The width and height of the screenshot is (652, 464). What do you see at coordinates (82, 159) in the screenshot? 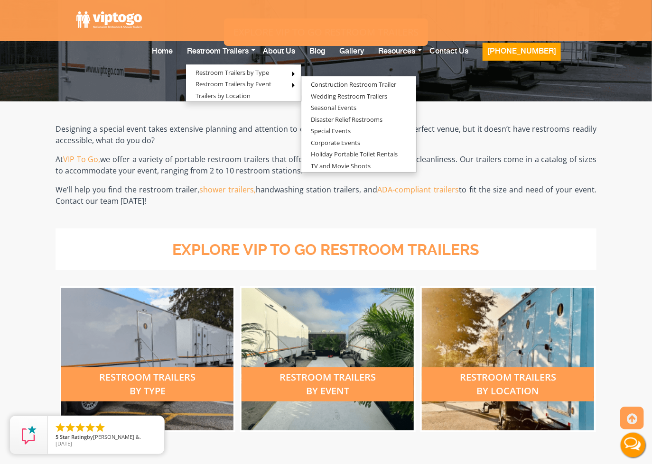
I see `a: VIP To Go,` at bounding box center [82, 159].